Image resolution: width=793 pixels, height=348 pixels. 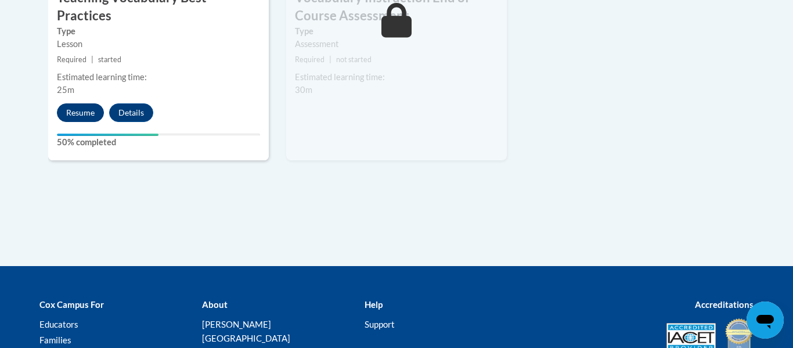 What do you see at coordinates (374, 304) in the screenshot?
I see `b: Help` at bounding box center [374, 304].